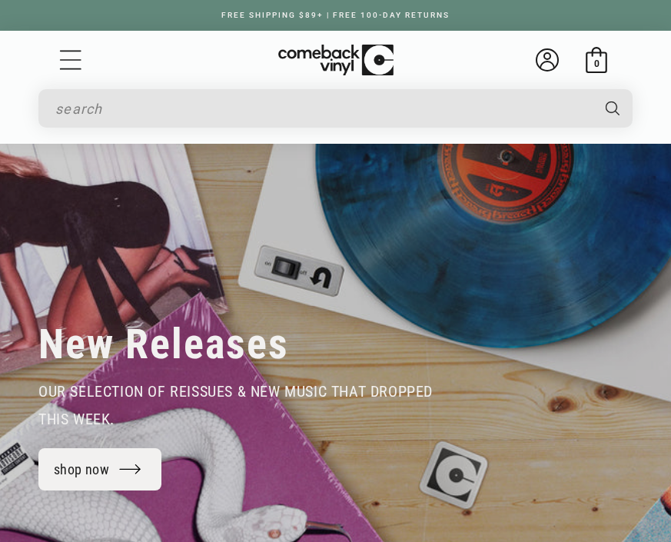  Describe the element at coordinates (164, 344) in the screenshot. I see `h2: New Releases` at that location.